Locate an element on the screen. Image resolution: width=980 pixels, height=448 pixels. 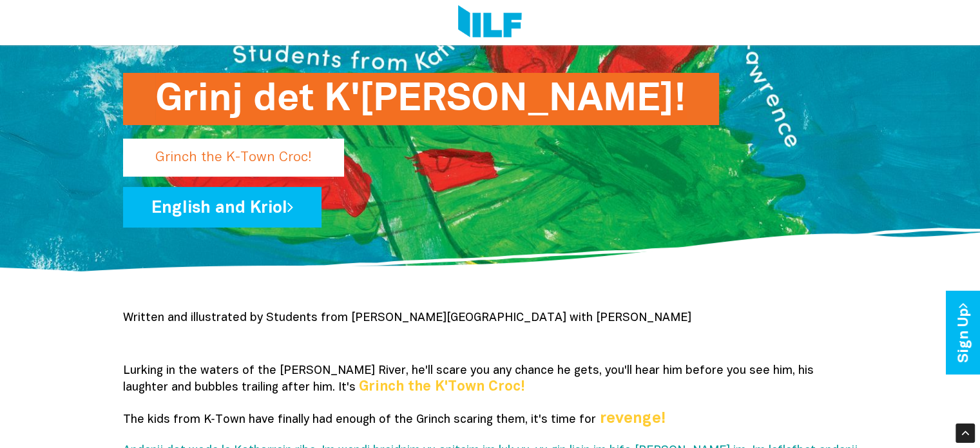
span: The kids from K‑Town have finally had enough of the Grinch scaring them, it's time for is located at coordinates (359, 420).